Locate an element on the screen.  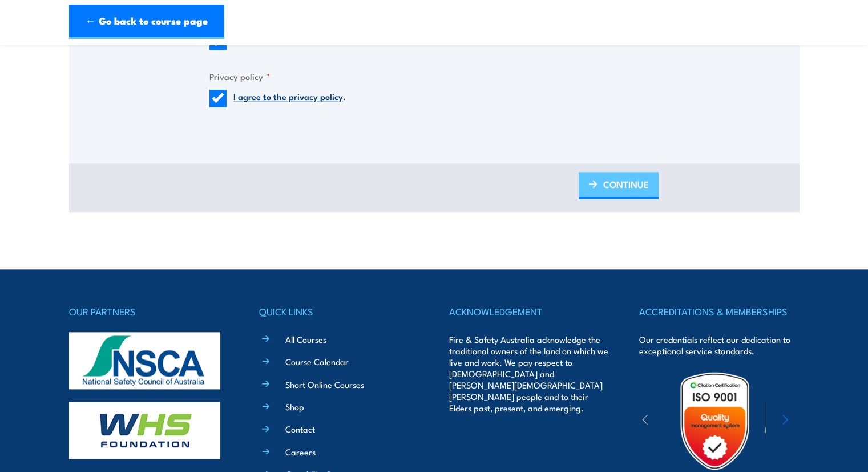
p: Our credentials reflect our dedication to exceptional service standards. is located at coordinates (719, 345).